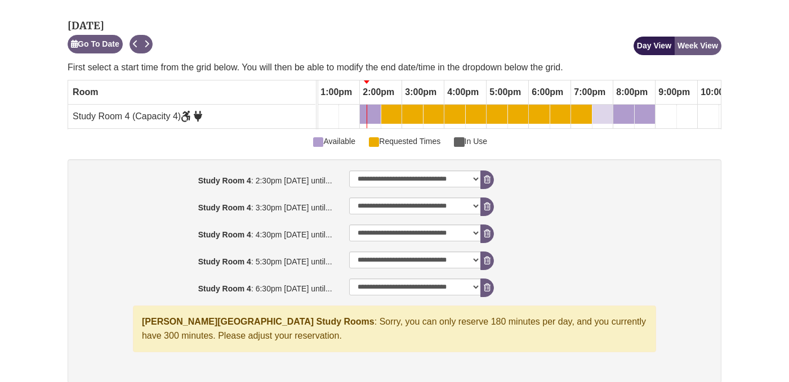  What do you see at coordinates (370, 114) in the screenshot?
I see `a: 2:00pm Sunday, September 7, 2025 - Study Room 4 - Available` at bounding box center [370, 114].